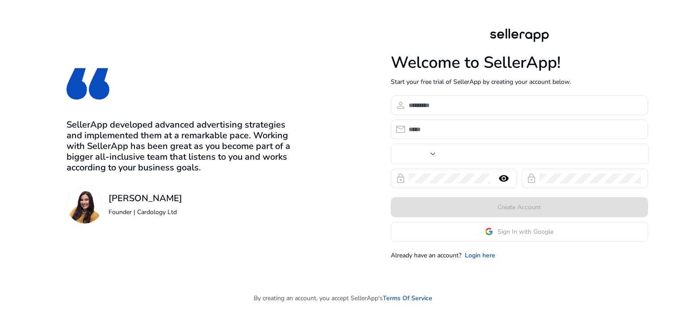 This screenshot has height=310, width=686. Describe the element at coordinates (401, 129) in the screenshot. I see `span: email` at that location.